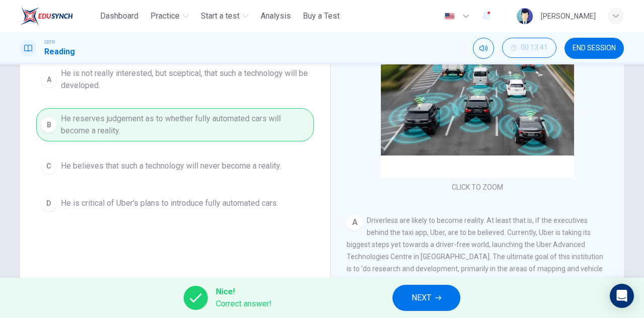 The height and width of the screenshot is (318, 644). What do you see at coordinates (450, 16) in the screenshot?
I see `img: en` at bounding box center [450, 16].